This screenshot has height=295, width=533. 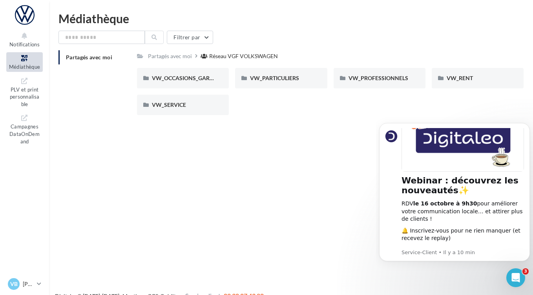 What do you see at coordinates (84, 72) in the screenshot?
I see `b: Webinar : découvrez les nouveautés✨` at bounding box center [84, 72].